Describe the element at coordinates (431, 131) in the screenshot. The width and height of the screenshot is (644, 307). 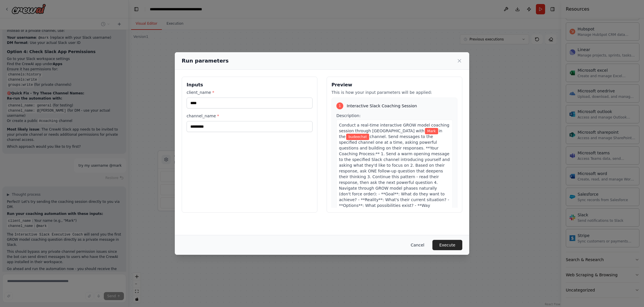
I see `span: Variable: client_name` at that location.